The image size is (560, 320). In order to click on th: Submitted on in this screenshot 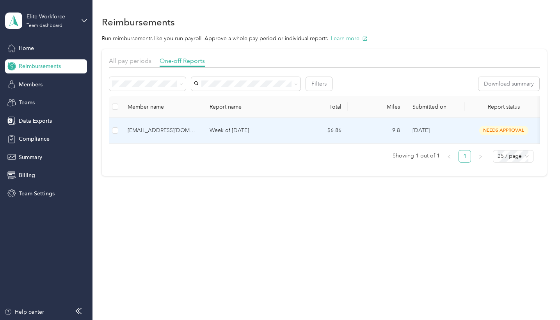, I will do `click(436, 107)`.